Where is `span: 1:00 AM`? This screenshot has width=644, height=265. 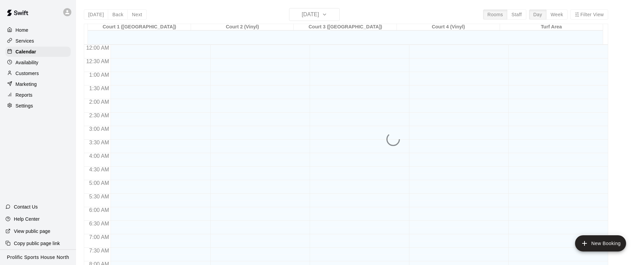
span: 1:00 AM is located at coordinates (99, 75).